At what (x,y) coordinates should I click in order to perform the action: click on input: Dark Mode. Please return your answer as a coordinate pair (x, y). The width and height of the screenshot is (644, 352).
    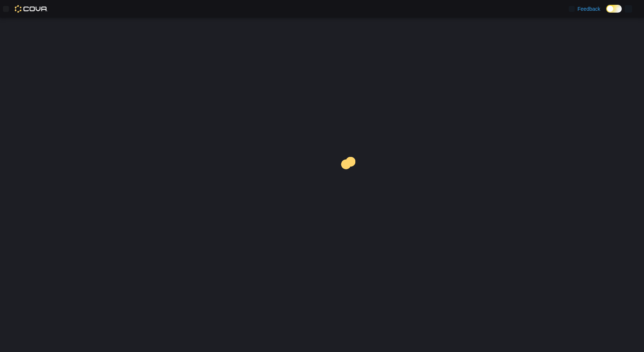
    Looking at the image, I should click on (614, 9).